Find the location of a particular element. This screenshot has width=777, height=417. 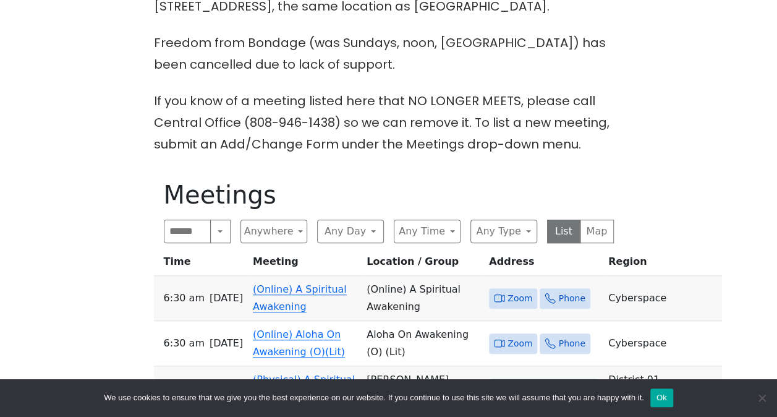

p: If you know of a meeting listed here that NO LONGER MEETS, please call Central Office (808-946-14... is located at coordinates (389, 122).